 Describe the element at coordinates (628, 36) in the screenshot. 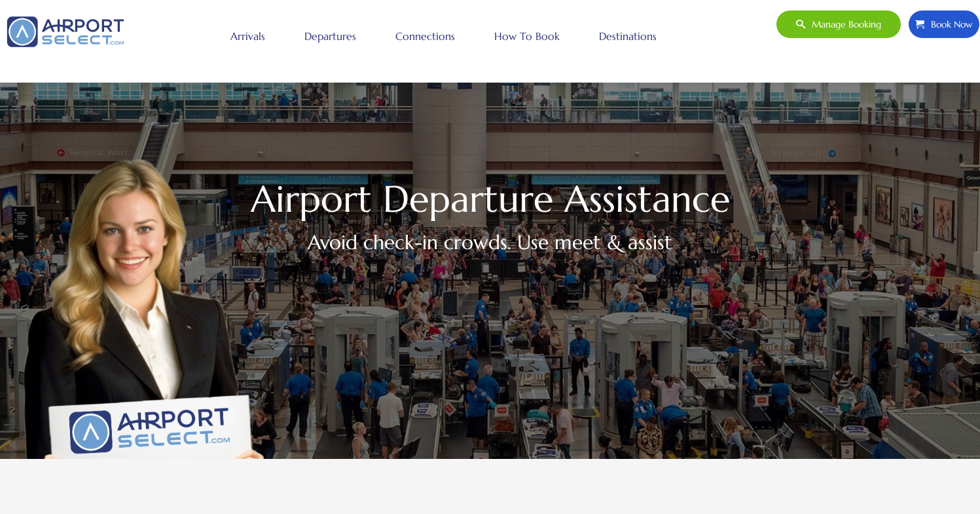

I see `a: Destinations` at that location.